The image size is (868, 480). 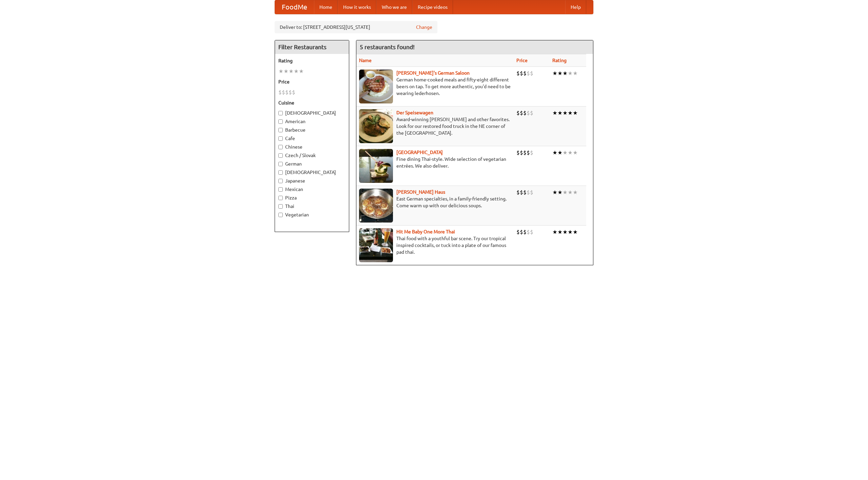 I want to click on label: American, so click(x=312, y=121).